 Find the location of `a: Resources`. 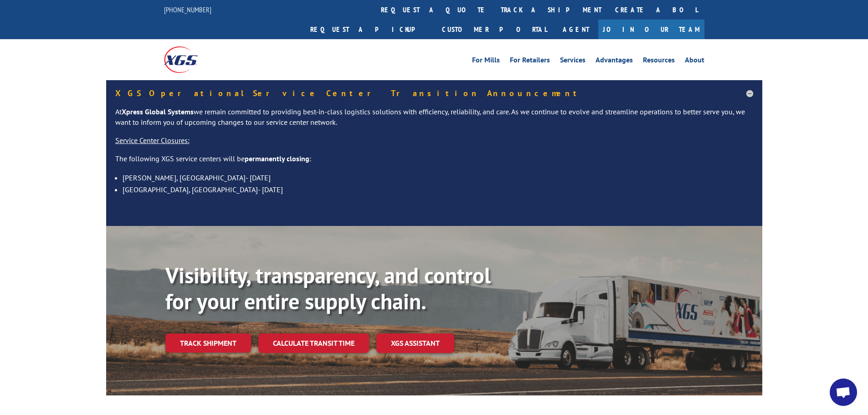

a: Resources is located at coordinates (659, 62).